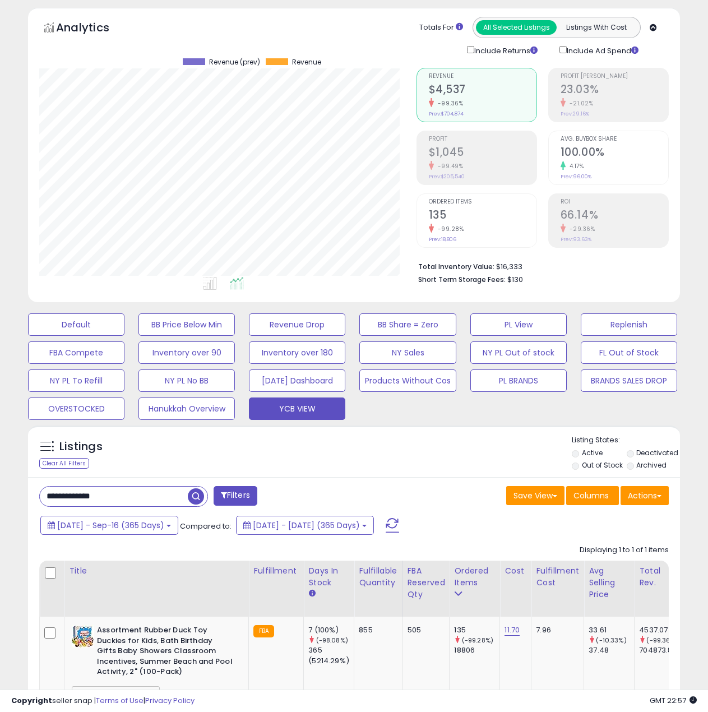 The width and height of the screenshot is (708, 712). What do you see at coordinates (441, 27) in the screenshot?
I see `div: Totals For` at bounding box center [441, 27].